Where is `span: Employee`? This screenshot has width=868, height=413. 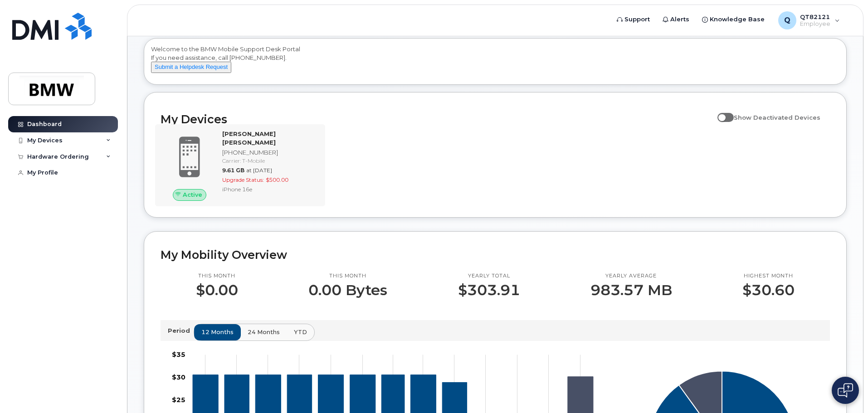 span: Employee is located at coordinates (815, 24).